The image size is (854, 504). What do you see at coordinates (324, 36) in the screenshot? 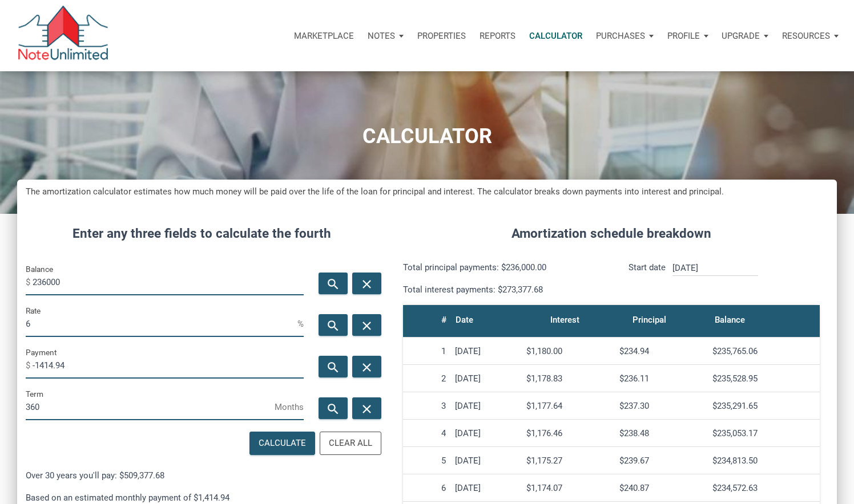
I see `p: Marketplace` at bounding box center [324, 36].